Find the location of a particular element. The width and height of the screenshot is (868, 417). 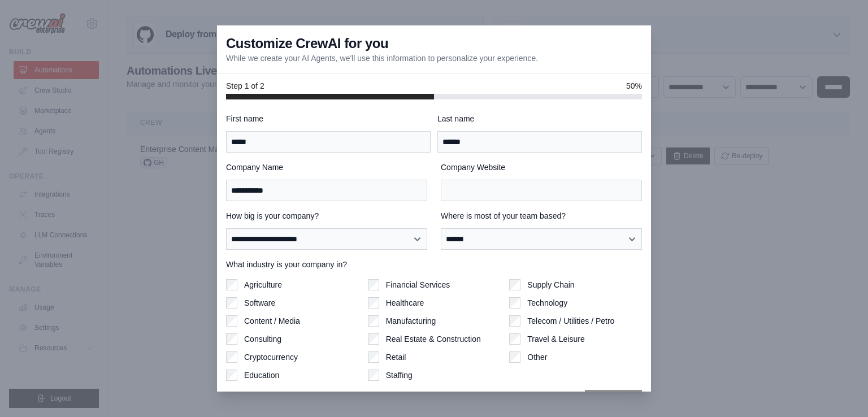

label: Telecom / Utilities / Petro is located at coordinates (571, 321).